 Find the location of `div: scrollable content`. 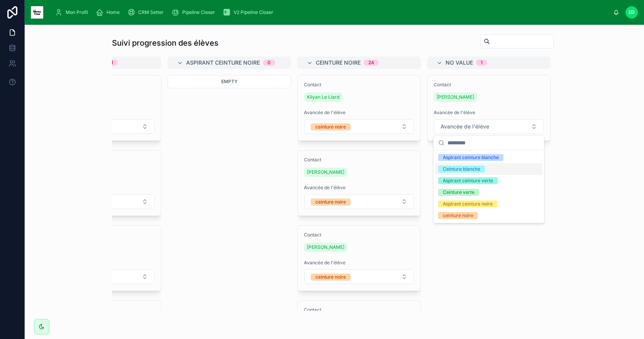

div: scrollable content is located at coordinates (332, 12).